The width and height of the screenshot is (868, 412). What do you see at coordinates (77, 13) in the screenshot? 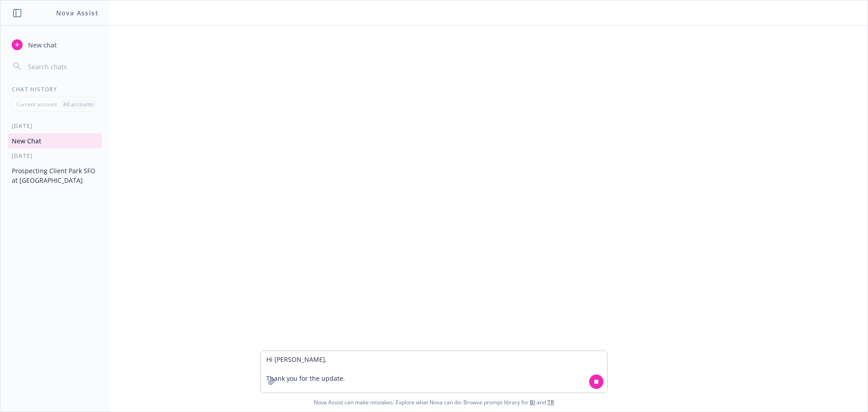
I see `h1: Nova Assist` at bounding box center [77, 13].